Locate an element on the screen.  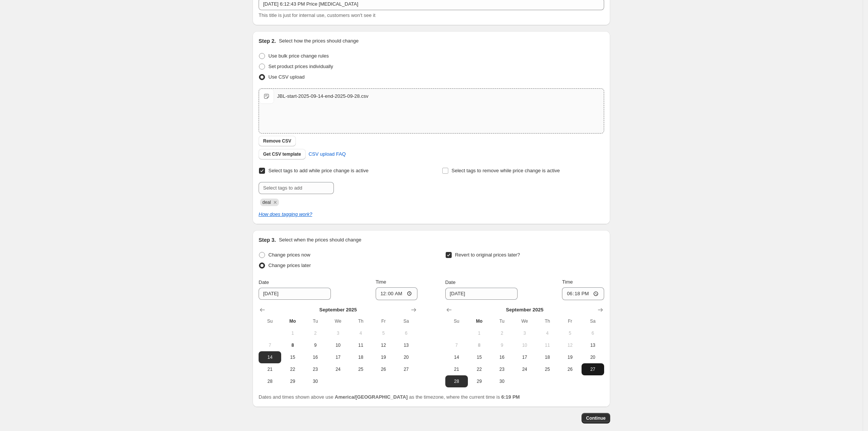
span: 28 is located at coordinates (270, 382).